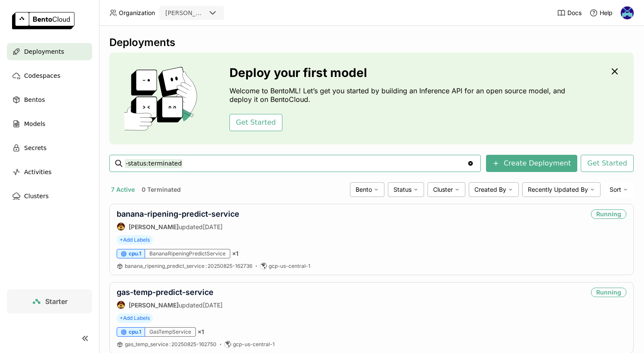 The width and height of the screenshot is (644, 353). Describe the element at coordinates (161, 190) in the screenshot. I see `button: 0 Terminated` at that location.